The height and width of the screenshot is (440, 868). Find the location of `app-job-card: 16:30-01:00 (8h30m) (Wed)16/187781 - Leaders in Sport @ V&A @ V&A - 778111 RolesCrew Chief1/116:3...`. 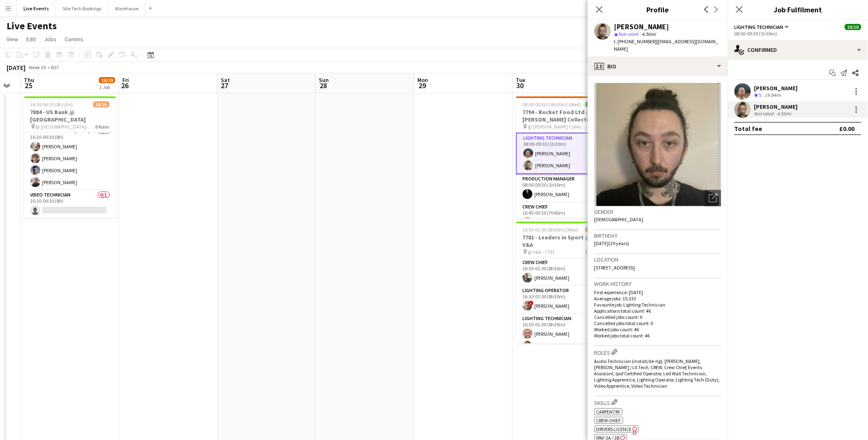

app-job-card: 16:30-01:00 (8h30m) (Wed)16/187781 - Leaders in Sport @ V&A @ V&A - 778111 RolesCrew Chief1/116:3... is located at coordinates (562, 283).